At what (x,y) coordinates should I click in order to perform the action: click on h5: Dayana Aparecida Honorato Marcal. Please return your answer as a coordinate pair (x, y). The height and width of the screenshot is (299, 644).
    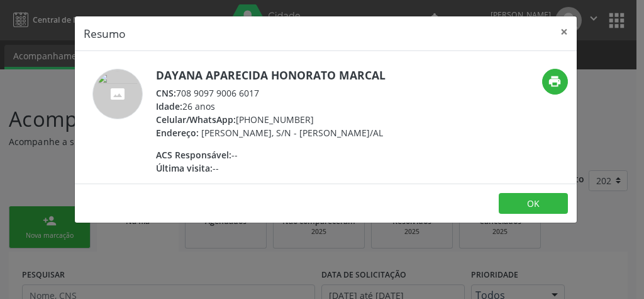
    Looking at the image, I should click on (270, 75).